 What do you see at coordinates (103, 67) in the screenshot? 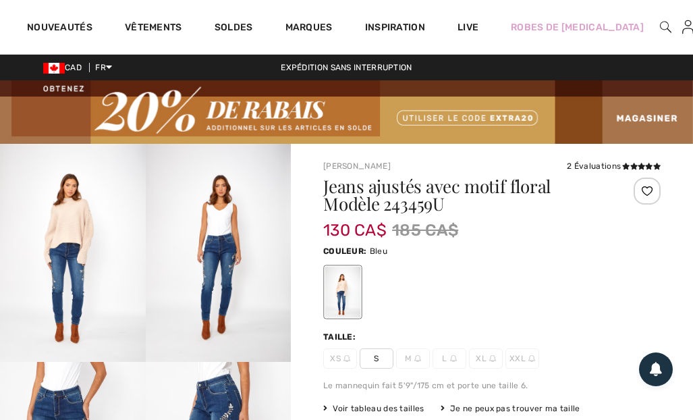
I see `span: FR` at bounding box center [103, 67].